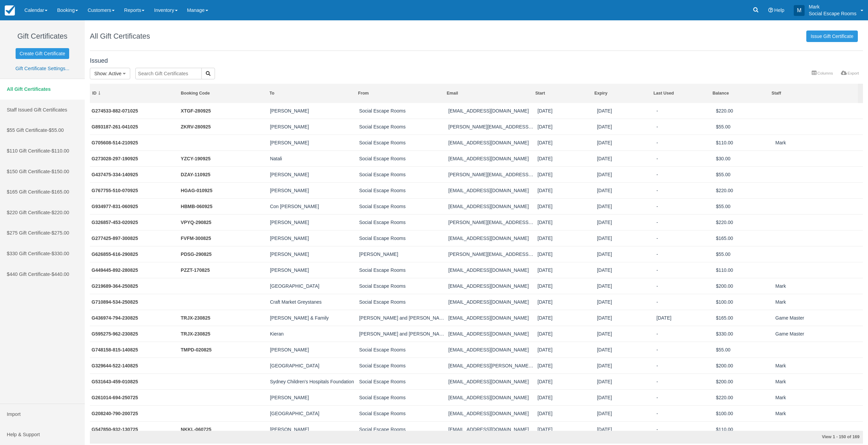 The image size is (868, 445). What do you see at coordinates (28, 192) in the screenshot?
I see `span: $165 Gift Certificate` at bounding box center [28, 192].